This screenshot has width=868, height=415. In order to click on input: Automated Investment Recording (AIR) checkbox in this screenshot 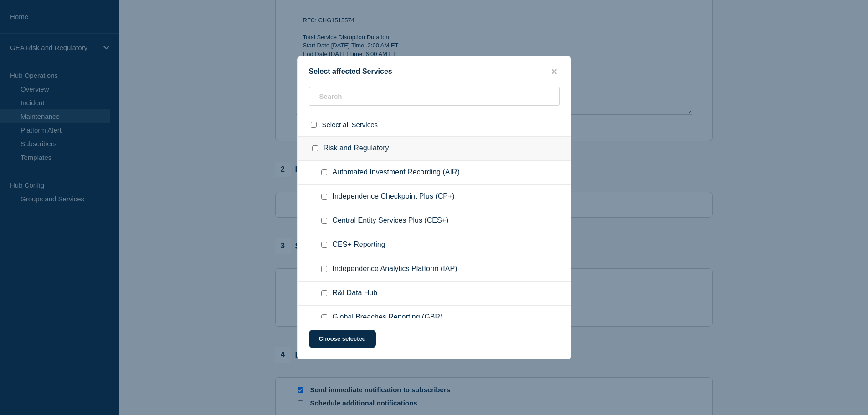, I will do `click(324, 173)`.